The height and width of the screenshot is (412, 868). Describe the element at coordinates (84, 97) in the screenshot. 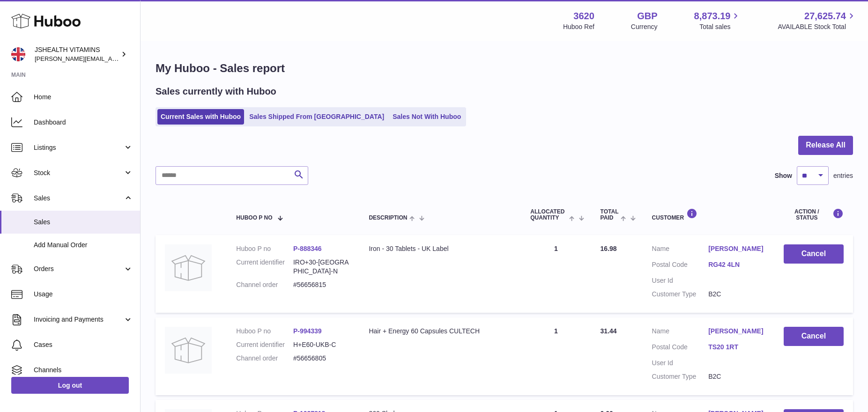

I see `span: Home` at that location.